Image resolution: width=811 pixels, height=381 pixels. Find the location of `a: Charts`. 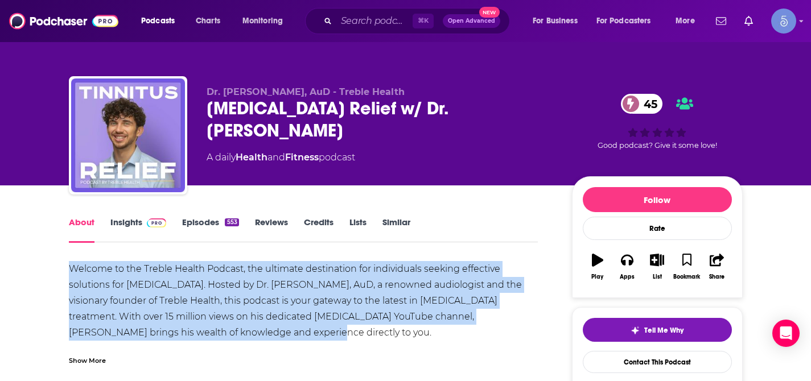

a: Charts is located at coordinates (208, 21).